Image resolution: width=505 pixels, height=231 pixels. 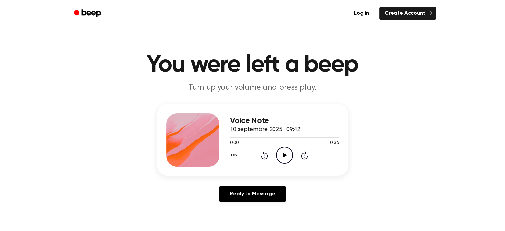 I want to click on a: Beep, so click(x=88, y=13).